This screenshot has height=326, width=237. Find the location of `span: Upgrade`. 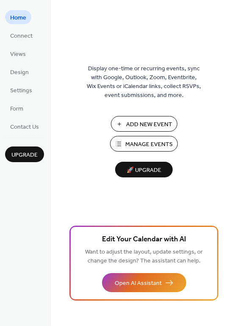

span: Upgrade is located at coordinates (25, 155).